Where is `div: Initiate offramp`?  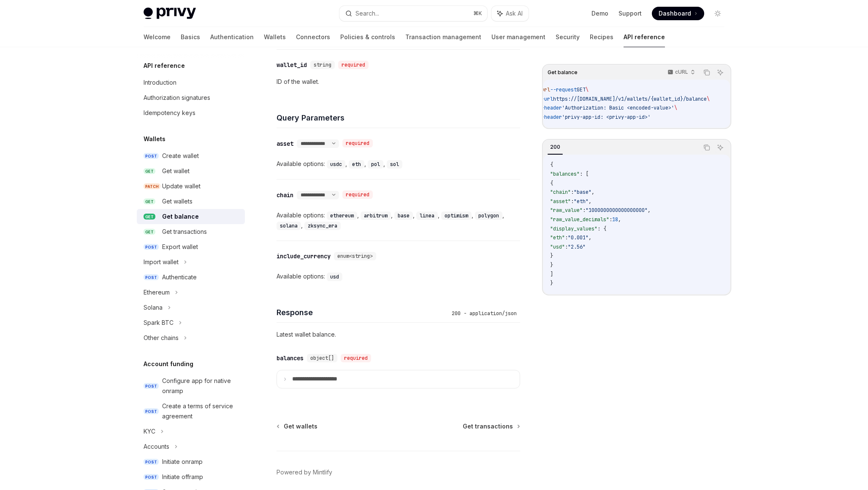
div: Initiate offramp is located at coordinates (183, 477).